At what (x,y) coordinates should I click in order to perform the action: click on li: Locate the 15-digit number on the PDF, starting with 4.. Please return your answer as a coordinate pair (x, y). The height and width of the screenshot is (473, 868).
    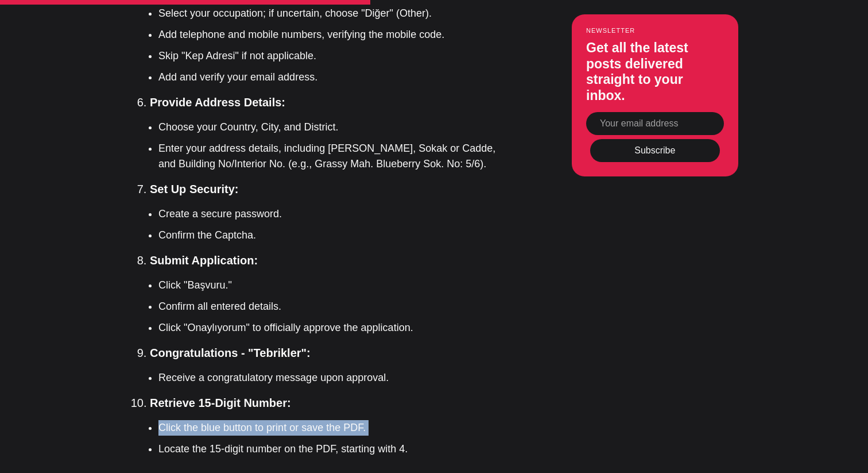
    Looking at the image, I should click on (337, 448).